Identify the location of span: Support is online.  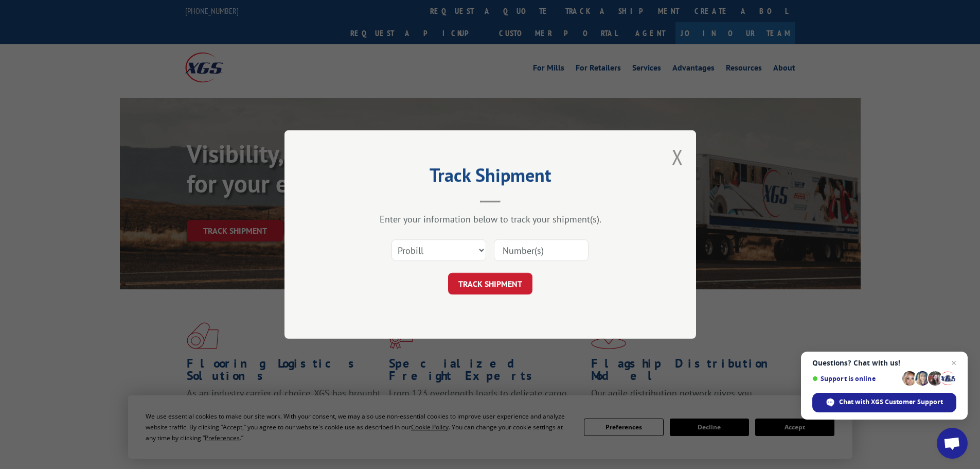
(855, 378).